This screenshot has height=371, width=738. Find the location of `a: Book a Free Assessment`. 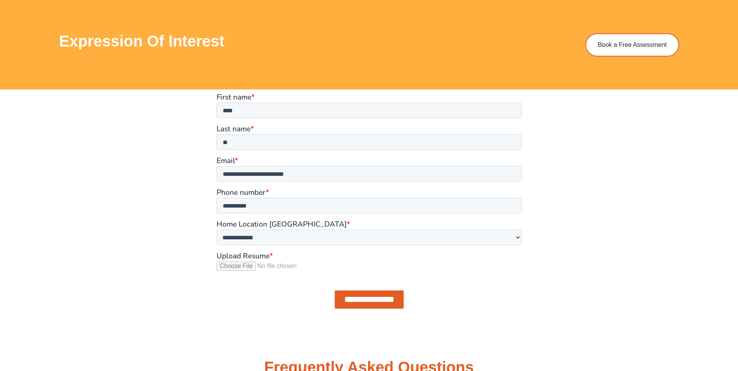

a: Book a Free Assessment is located at coordinates (632, 45).